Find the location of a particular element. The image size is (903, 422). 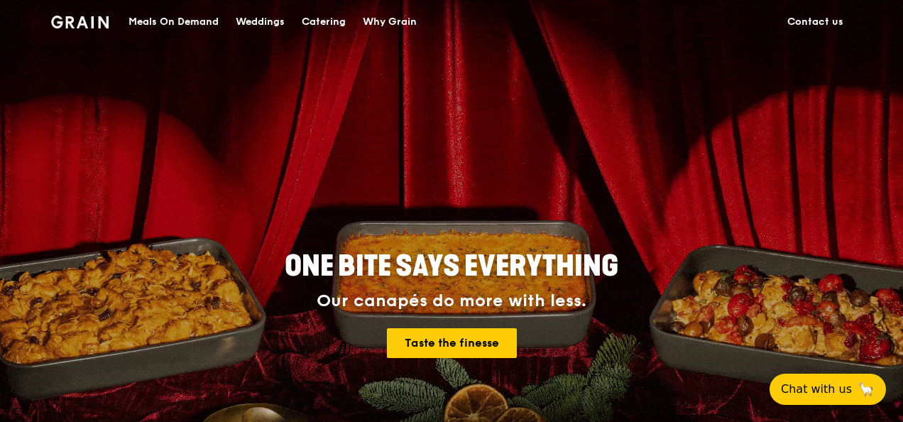

a: Why Grain is located at coordinates (390, 22).